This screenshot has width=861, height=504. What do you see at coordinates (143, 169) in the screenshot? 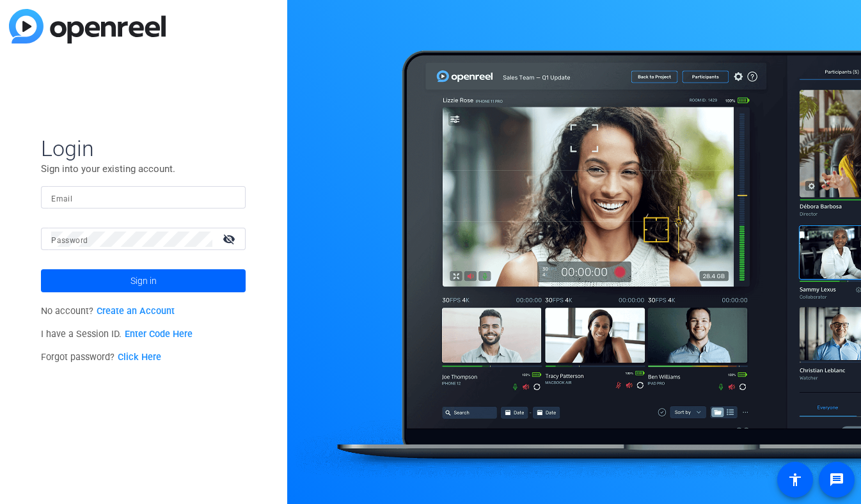
I see `p: Sign into your existing account.` at bounding box center [143, 169].